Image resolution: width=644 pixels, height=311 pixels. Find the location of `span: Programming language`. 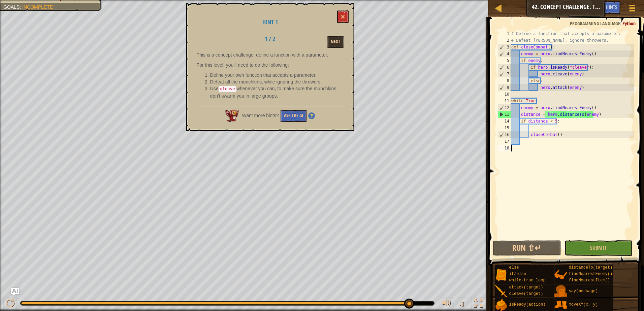

span: Programming language is located at coordinates (595, 23).